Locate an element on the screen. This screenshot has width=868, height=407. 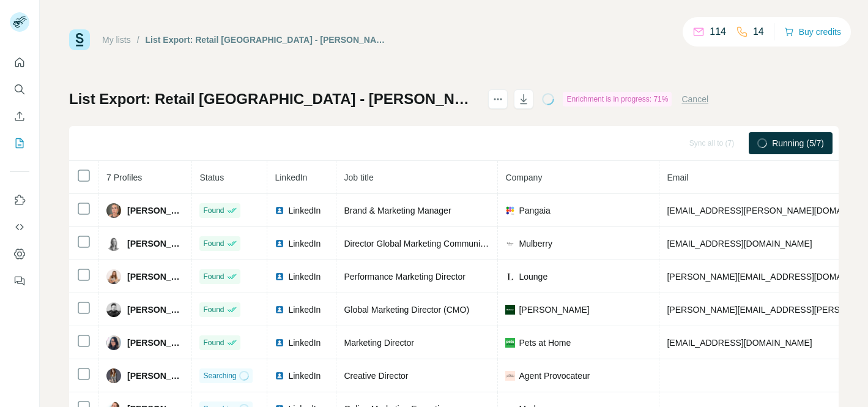
div: Enrichment is in progress: 71% is located at coordinates (617, 99).